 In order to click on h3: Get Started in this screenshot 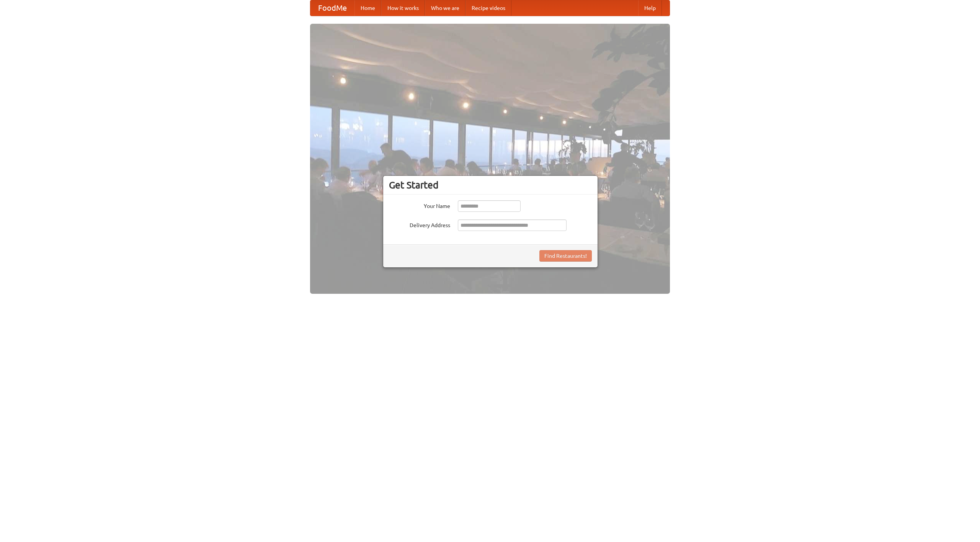, I will do `click(490, 185)`.